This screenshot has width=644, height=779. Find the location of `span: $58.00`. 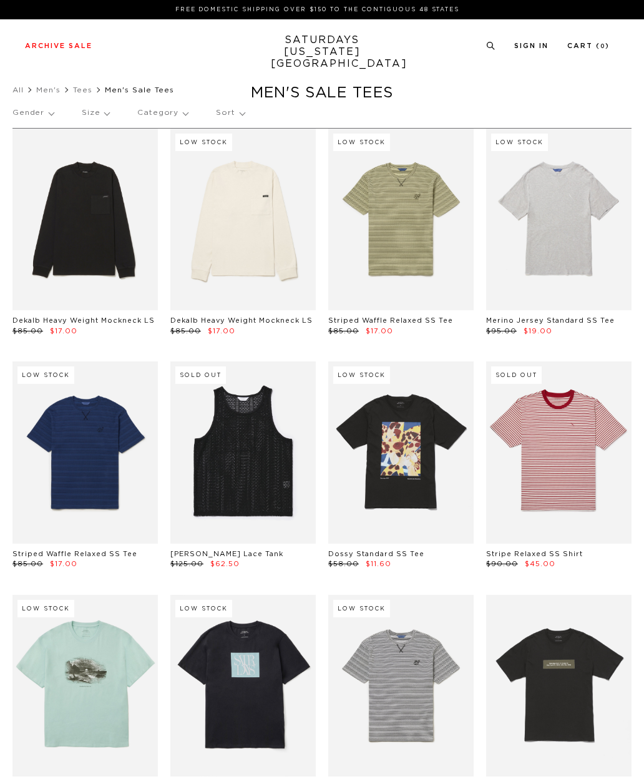

span: $58.00 is located at coordinates (343, 563).